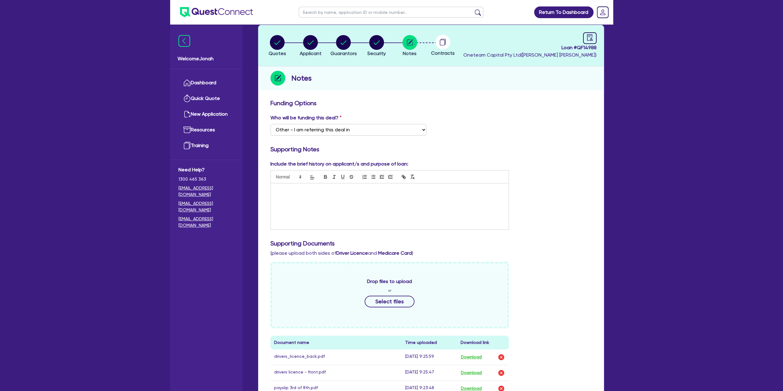 The width and height of the screenshot is (783, 391). What do you see at coordinates (343, 53) in the screenshot?
I see `span: Guarantors` at bounding box center [343, 53].